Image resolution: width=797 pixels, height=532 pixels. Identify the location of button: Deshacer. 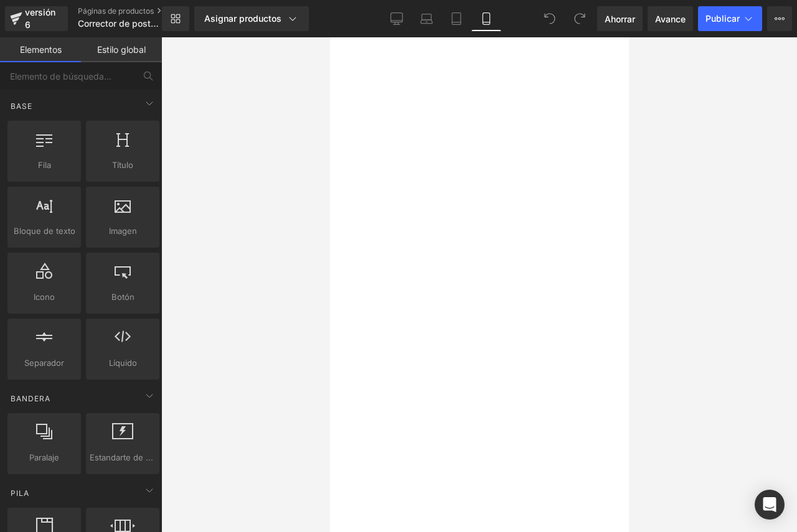
(550, 18).